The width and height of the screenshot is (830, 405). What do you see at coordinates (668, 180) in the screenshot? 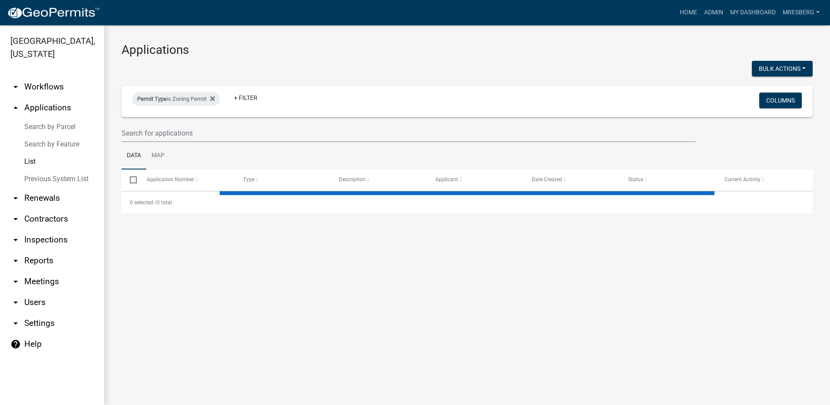
I see `datatable-header-cell: Status` at bounding box center [668, 180].